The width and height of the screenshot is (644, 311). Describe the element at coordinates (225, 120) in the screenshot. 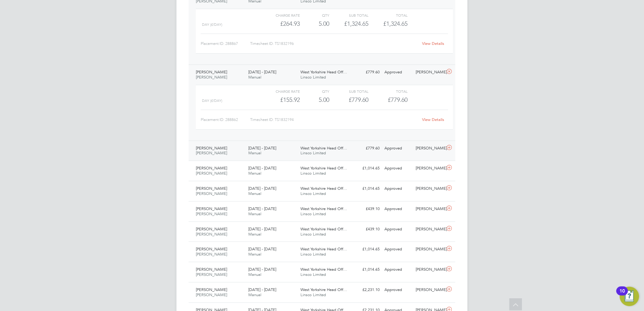

I see `div: Placement ID: 288862` at that location.